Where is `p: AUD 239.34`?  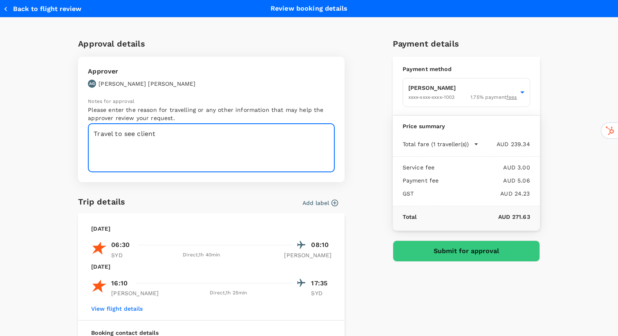
p: AUD 239.34 is located at coordinates (504, 144).